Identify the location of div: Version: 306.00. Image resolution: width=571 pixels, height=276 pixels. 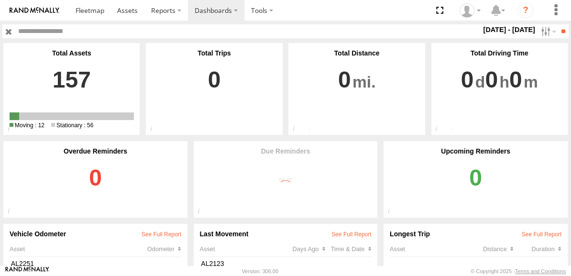
(260, 271).